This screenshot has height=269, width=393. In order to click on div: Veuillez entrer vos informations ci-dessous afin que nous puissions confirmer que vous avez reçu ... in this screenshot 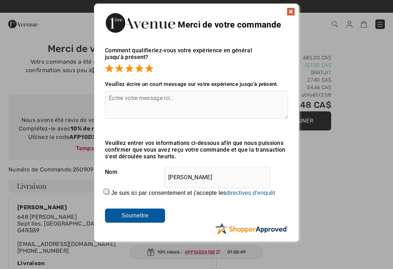, I will do `click(196, 149)`.